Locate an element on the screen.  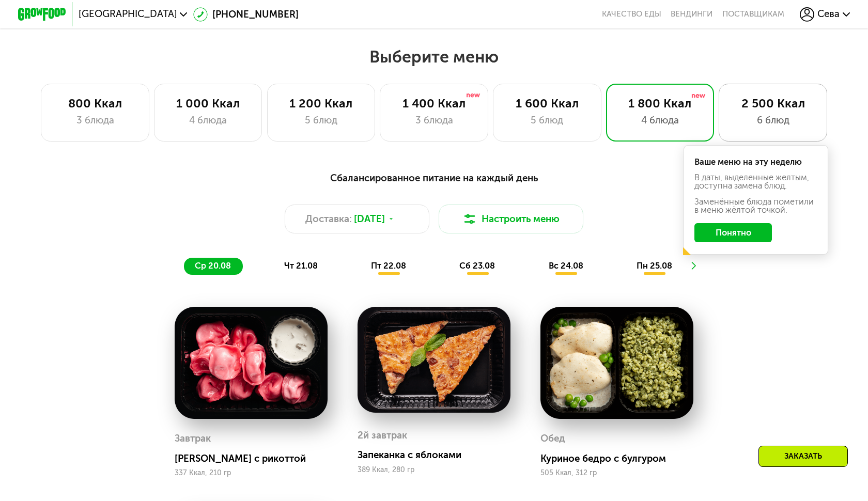
span: Доставка: is located at coordinates (329, 219).